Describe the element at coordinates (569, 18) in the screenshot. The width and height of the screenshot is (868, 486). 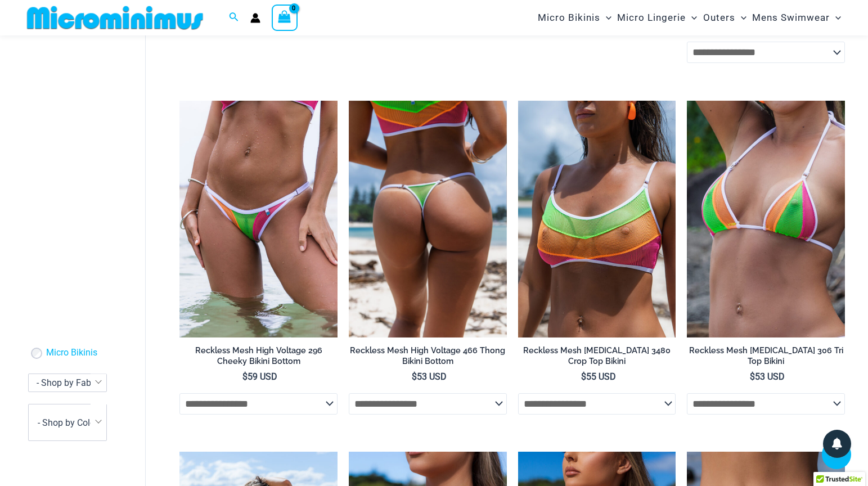
I see `span: Micro Bikinis` at that location.